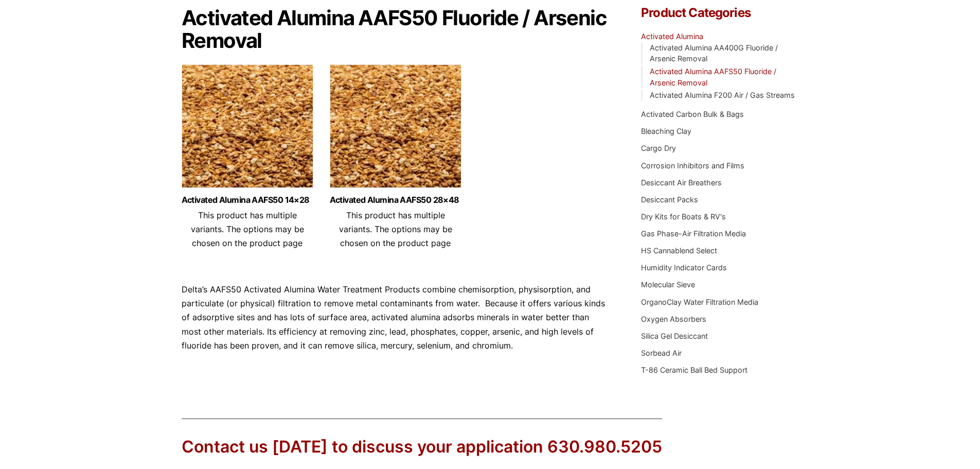 The image size is (980, 469). What do you see at coordinates (713, 77) in the screenshot?
I see `a: Activated Alumina AAFS50 Fluoride / Arsenic Removal` at bounding box center [713, 77].